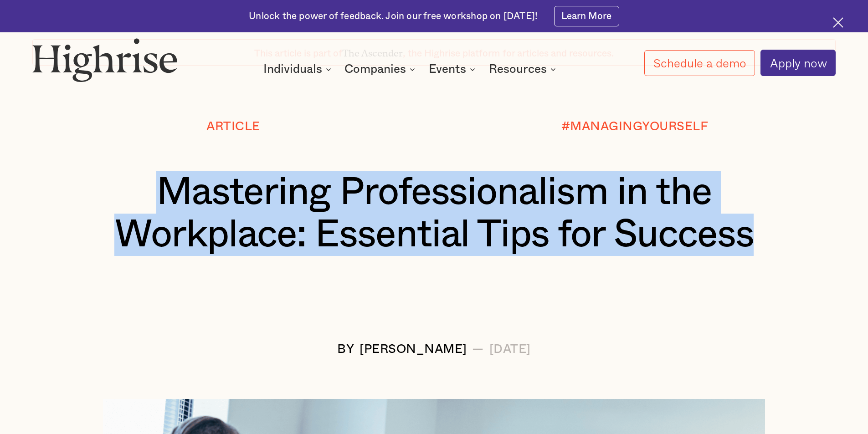 The image size is (868, 434). I want to click on div: Article, so click(233, 126).